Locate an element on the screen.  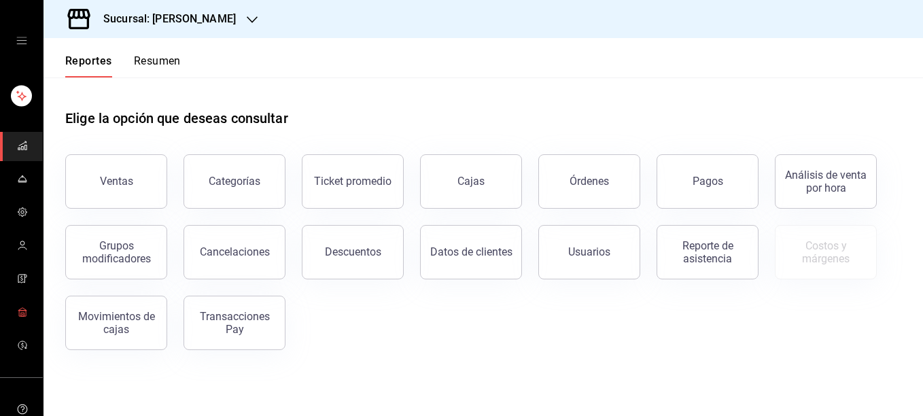
div: Reporte de asistencia is located at coordinates (707, 252).